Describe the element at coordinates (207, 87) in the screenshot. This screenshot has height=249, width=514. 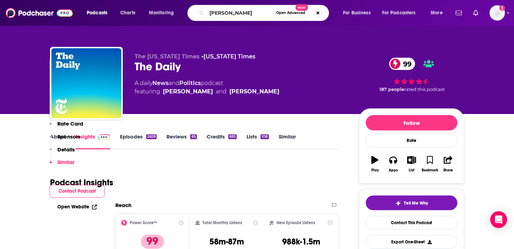
I see `div: A daily podcast` at that location.